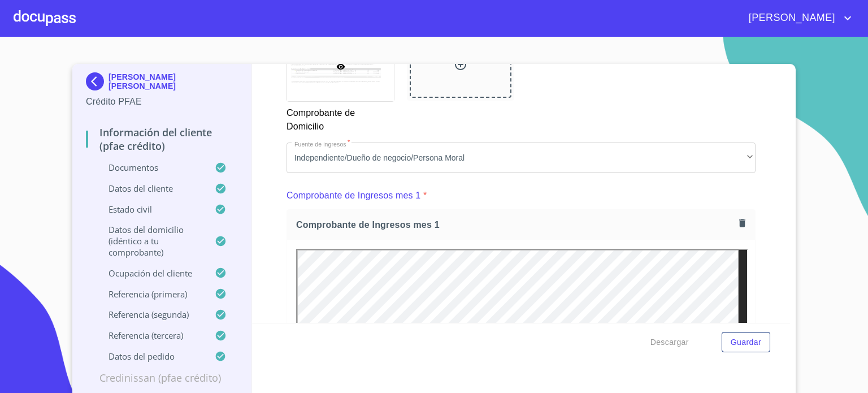 The height and width of the screenshot is (393, 868). Describe the element at coordinates (746, 342) in the screenshot. I see `span: Guardar` at that location.